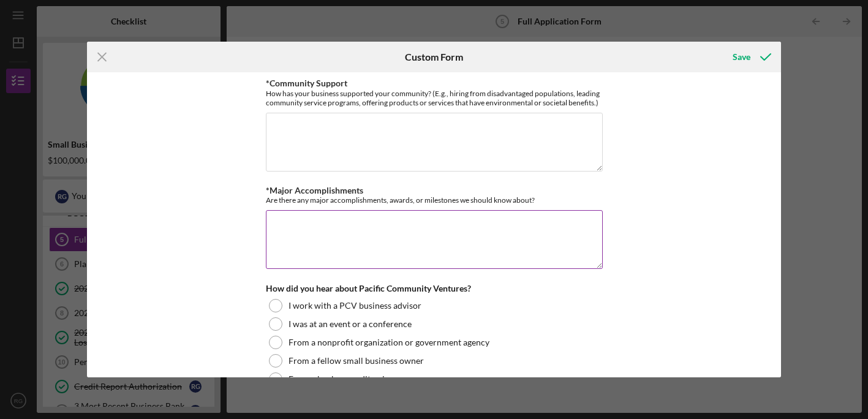  I want to click on div: Are there any major accomplishments, awards, or milestones we should know about?, so click(434, 200).